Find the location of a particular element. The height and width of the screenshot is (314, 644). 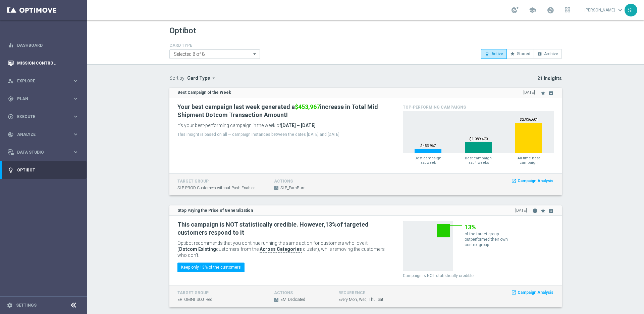

label: Sort by is located at coordinates (177, 78).